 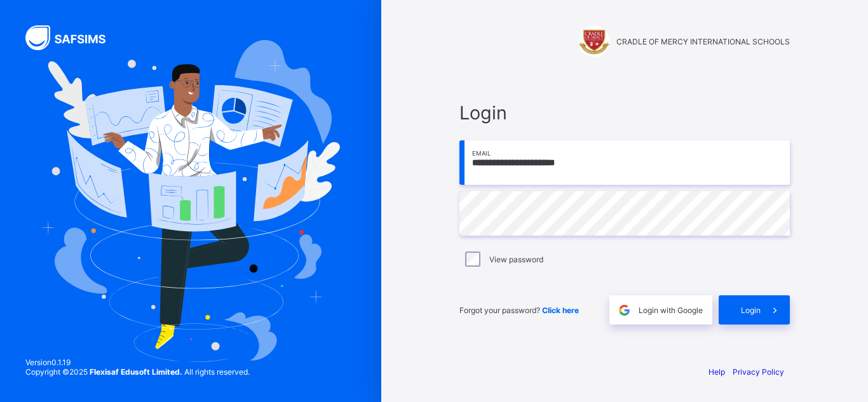 I want to click on span: Click here, so click(x=560, y=310).